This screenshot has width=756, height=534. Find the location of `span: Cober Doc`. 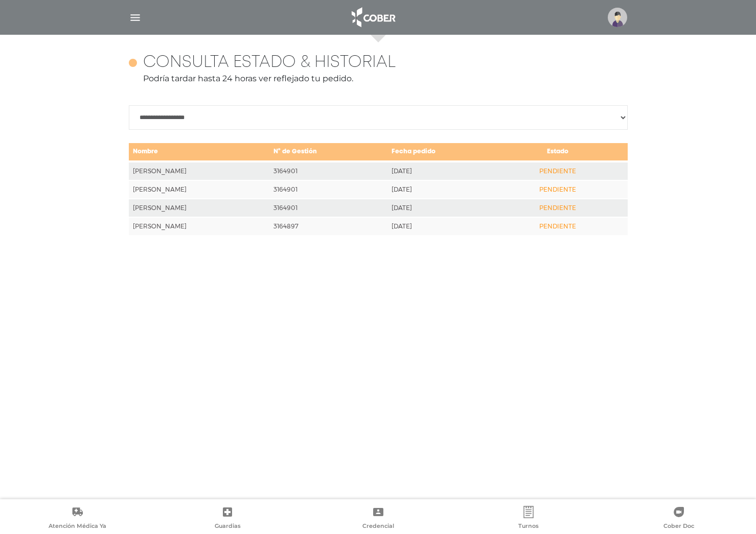

span: Cober Doc is located at coordinates (679, 527).